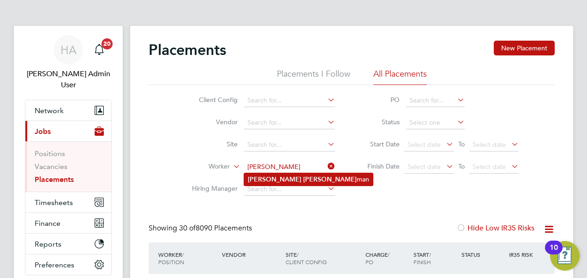 This screenshot has height=278, width=587. I want to click on label: Vendor, so click(211, 122).